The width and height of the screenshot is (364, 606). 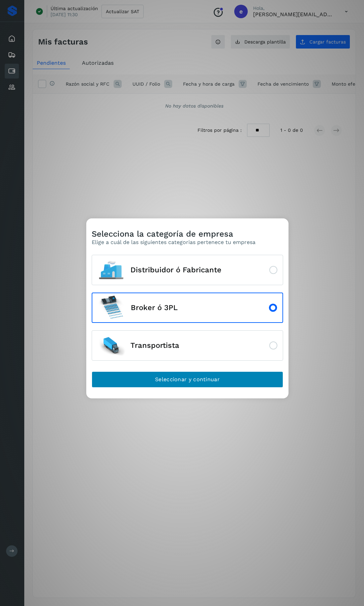 I want to click on p: Elige a cuál de las siguientes categorias pertenece tu empresa, so click(x=173, y=242).